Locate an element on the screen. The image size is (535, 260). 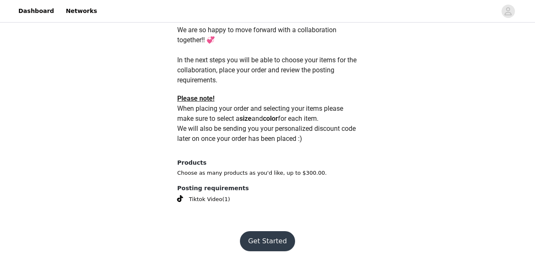
span: We will also be sending you your personalized discount code later on once your order has been pla... is located at coordinates (267, 133).